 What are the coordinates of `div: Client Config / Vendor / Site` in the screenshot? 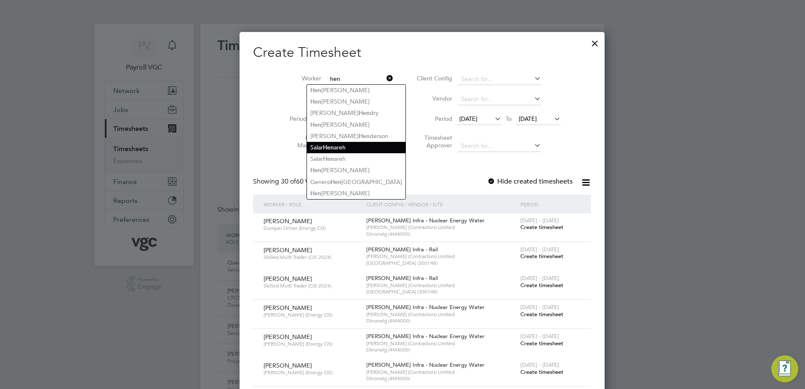 It's located at (441, 204).